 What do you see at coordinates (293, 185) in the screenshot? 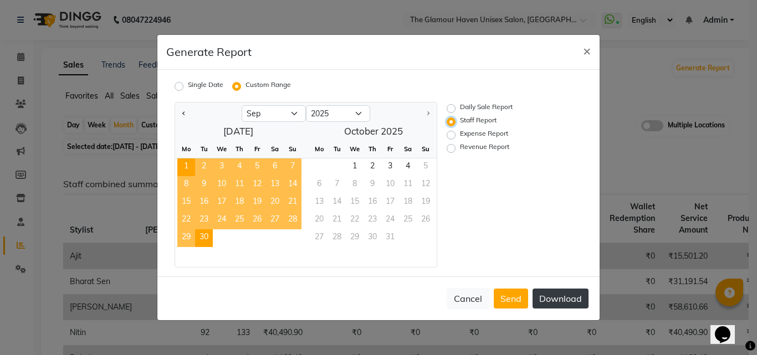
I see `div: Sunday, September 14, 2025` at bounding box center [293, 185].